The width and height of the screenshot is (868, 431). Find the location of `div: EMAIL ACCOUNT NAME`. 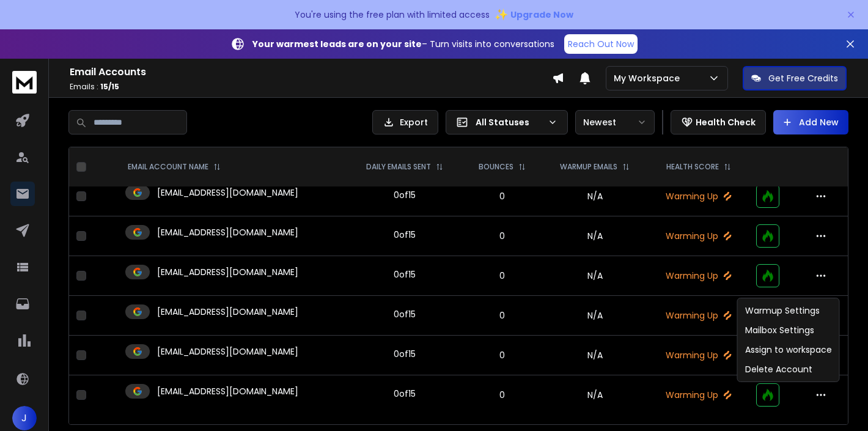

div: EMAIL ACCOUNT NAME is located at coordinates (174, 167).